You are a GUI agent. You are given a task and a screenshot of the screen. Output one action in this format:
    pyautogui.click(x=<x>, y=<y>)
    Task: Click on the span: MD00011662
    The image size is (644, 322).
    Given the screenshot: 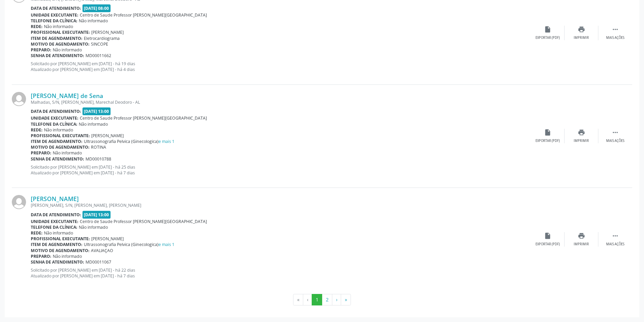 What is the action you would take?
    pyautogui.click(x=98, y=55)
    